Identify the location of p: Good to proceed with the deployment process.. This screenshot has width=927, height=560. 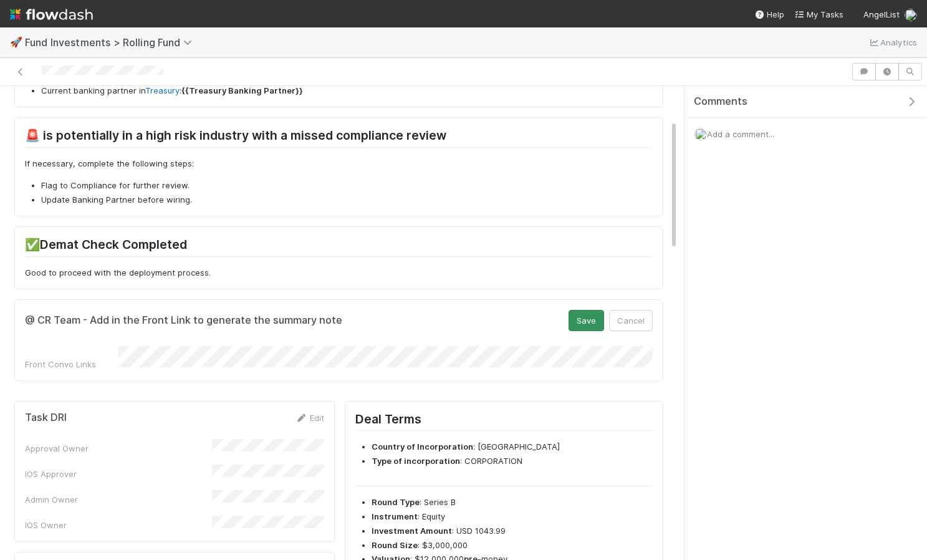
(339, 273).